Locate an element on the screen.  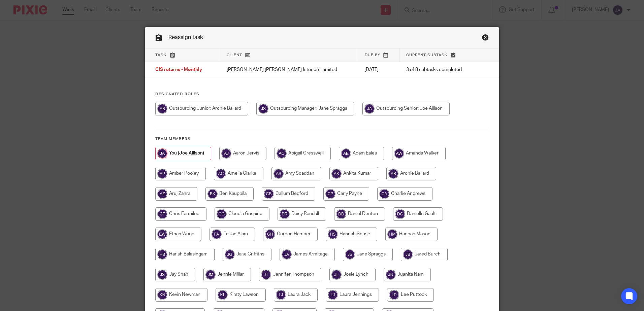
span: Client is located at coordinates (235, 55).